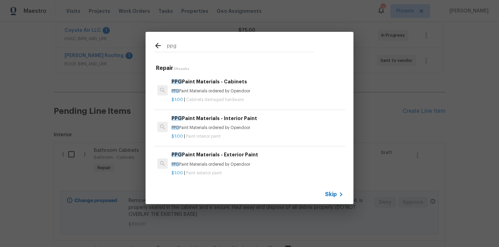 The height and width of the screenshot is (247, 499). Describe the element at coordinates (240, 47) in the screenshot. I see `input: Search issues or repairs` at that location.